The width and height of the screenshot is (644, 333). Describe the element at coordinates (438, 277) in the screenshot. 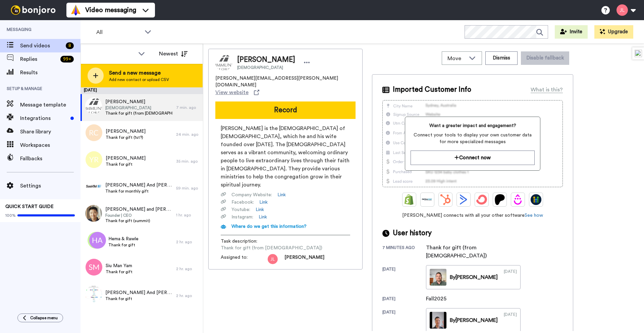

I see `img: 8b7e6da9-b5a1-49c5-bdf8-c12dd6ddad04-thumb.jpg` at that location.